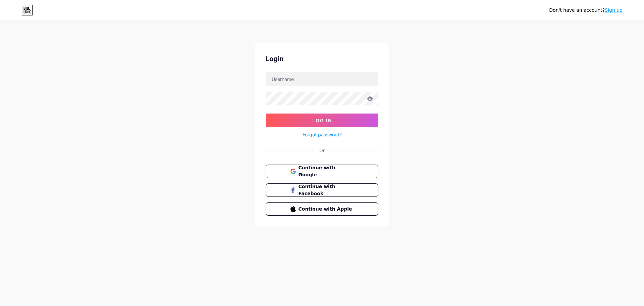 This screenshot has height=306, width=644. What do you see at coordinates (322, 79) in the screenshot?
I see `input: Username` at bounding box center [322, 79].